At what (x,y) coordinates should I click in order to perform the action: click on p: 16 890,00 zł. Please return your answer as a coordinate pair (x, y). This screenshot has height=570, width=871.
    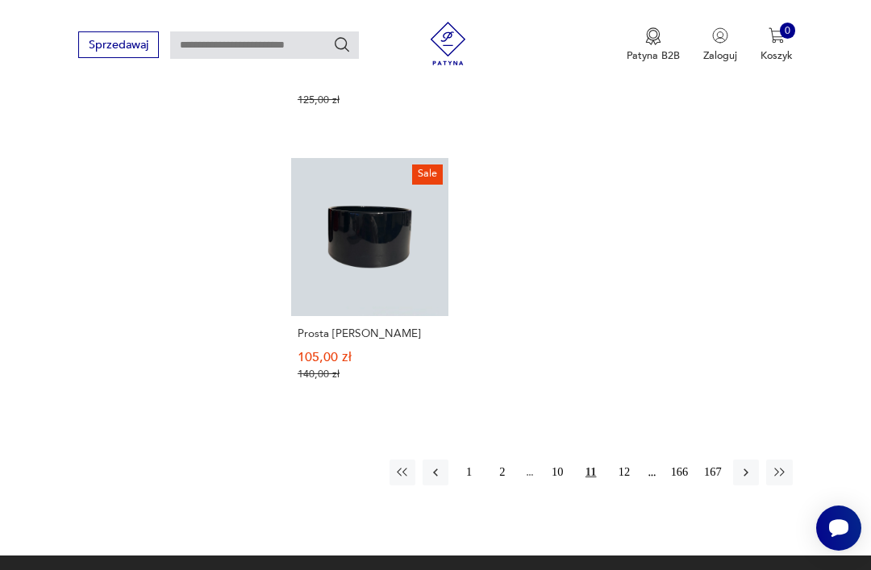
    Looking at the image, I should click on (714, 88).